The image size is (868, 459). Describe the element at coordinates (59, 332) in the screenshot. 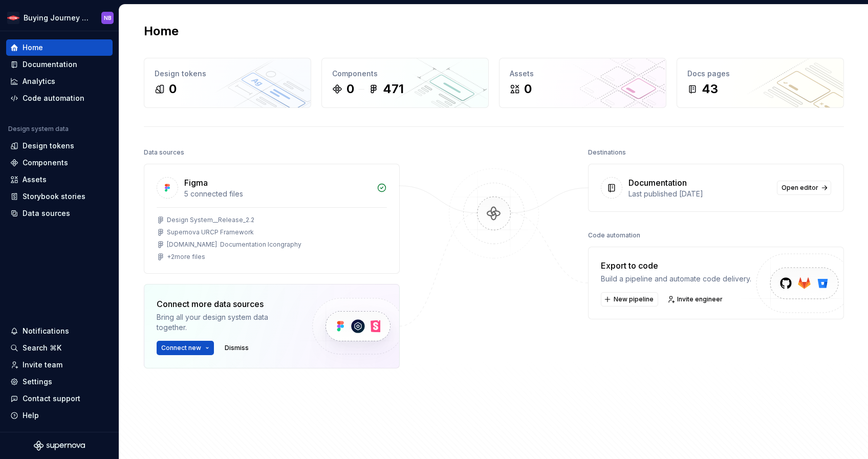

I see `button: Notifications` at that location.